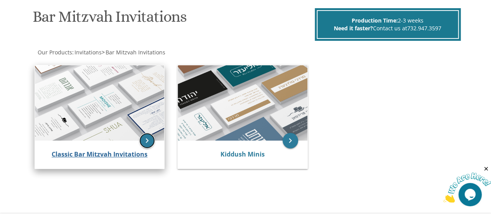 This screenshot has width=491, height=214. I want to click on a: Invitations, so click(88, 52).